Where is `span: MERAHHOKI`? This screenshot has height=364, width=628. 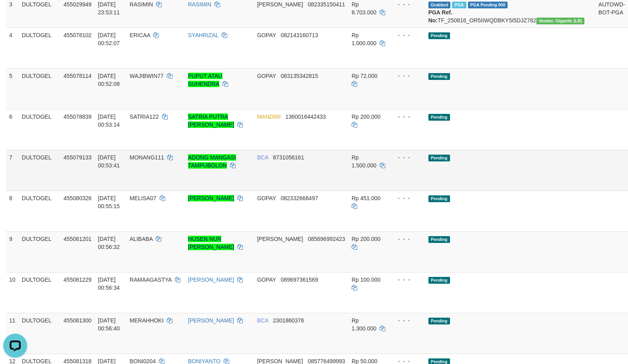 span: MERAHHOKI is located at coordinates (147, 321).